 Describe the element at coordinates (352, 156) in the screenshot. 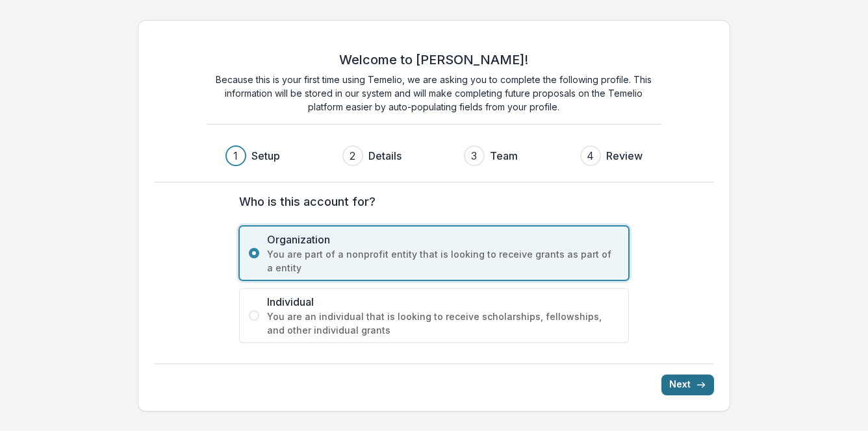

I see `div: 2` at that location.